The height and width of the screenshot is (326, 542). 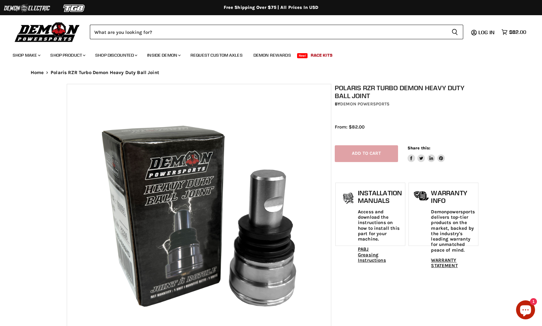 What do you see at coordinates (266, 54) in the screenshot?
I see `ul: Main menu` at bounding box center [266, 54].